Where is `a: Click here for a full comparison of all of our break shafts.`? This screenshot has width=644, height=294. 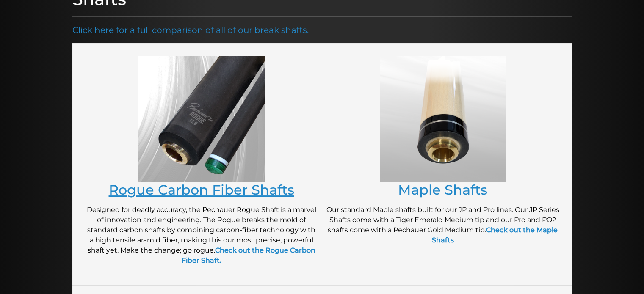 a: Click here for a full comparison of all of our break shafts. is located at coordinates (190, 30).